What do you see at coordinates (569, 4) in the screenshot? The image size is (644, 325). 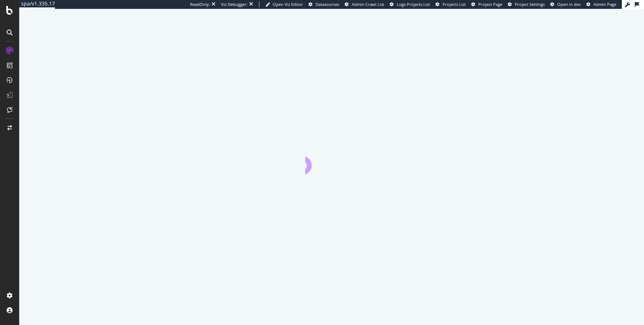 I see `span: Open in dev` at bounding box center [569, 4].